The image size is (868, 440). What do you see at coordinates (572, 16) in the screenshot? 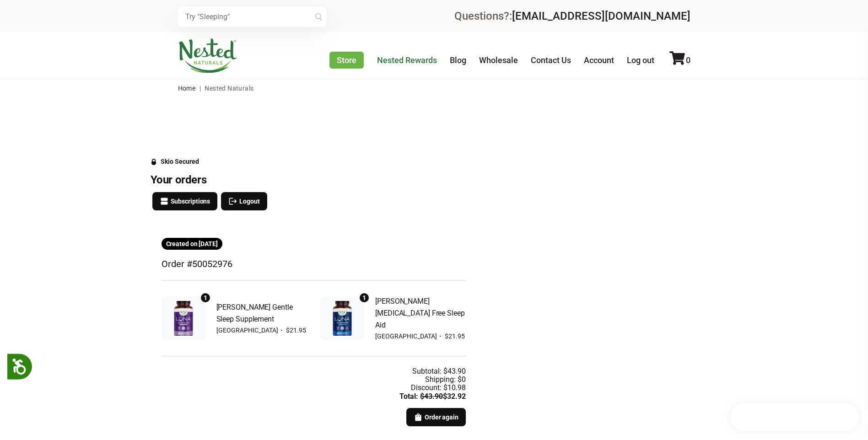
I see `div: Questions?:` at bounding box center [572, 16].